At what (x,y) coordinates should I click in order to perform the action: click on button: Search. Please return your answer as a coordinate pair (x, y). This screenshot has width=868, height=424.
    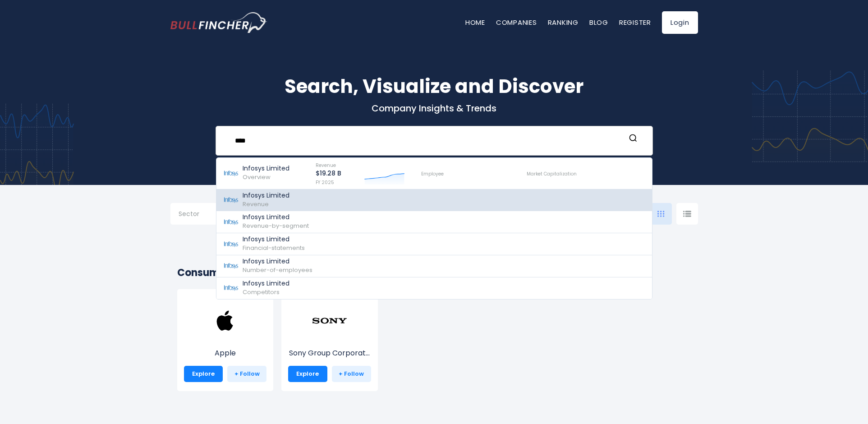
    Looking at the image, I should click on (633, 139).